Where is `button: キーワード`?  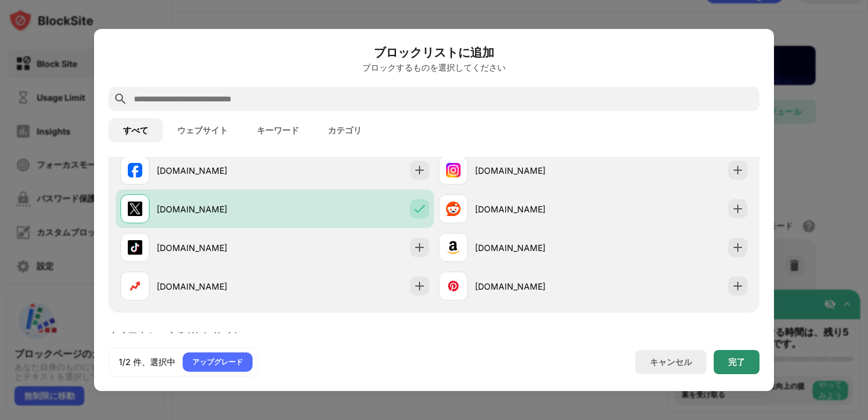 button: キーワード is located at coordinates (278, 130).